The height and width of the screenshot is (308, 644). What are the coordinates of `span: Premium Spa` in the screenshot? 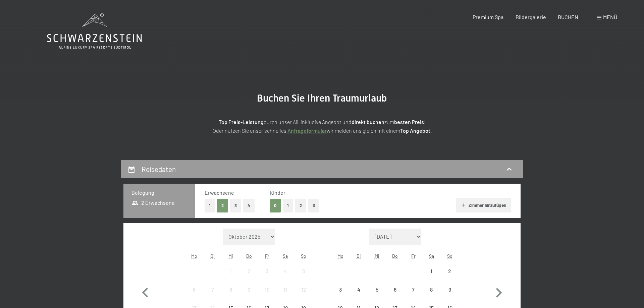 It's located at (488, 16).